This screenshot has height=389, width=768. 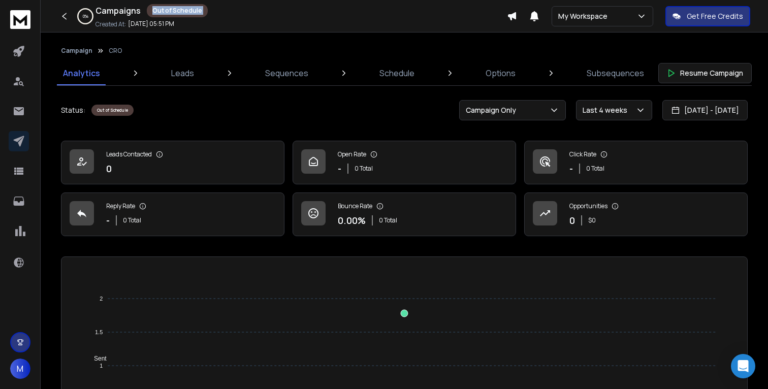 I want to click on p: Subsequences, so click(x=615, y=73).